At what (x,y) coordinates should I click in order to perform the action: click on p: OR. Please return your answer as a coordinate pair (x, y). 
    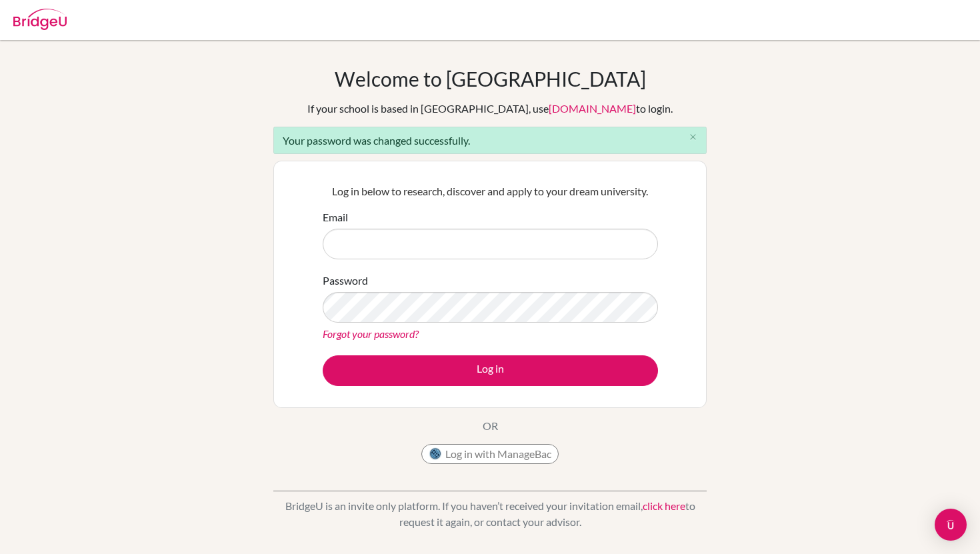
    Looking at the image, I should click on (490, 426).